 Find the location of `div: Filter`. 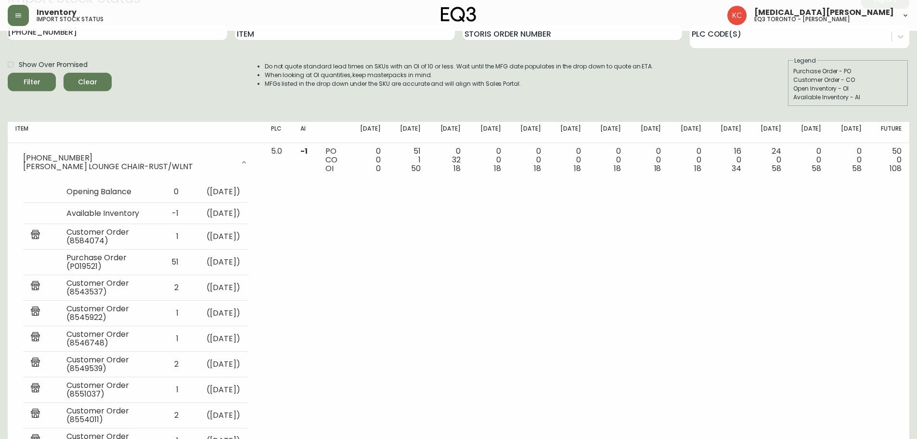

div: Filter is located at coordinates (32, 82).